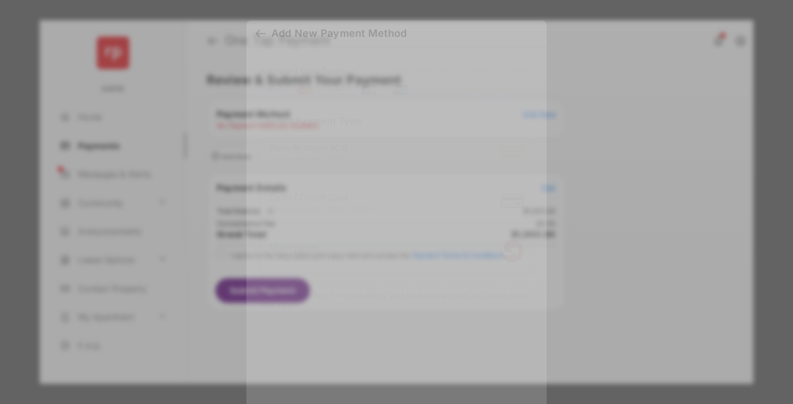 This screenshot has height=404, width=793. Describe the element at coordinates (309, 147) in the screenshot. I see `span: Bank Account ACH` at that location.